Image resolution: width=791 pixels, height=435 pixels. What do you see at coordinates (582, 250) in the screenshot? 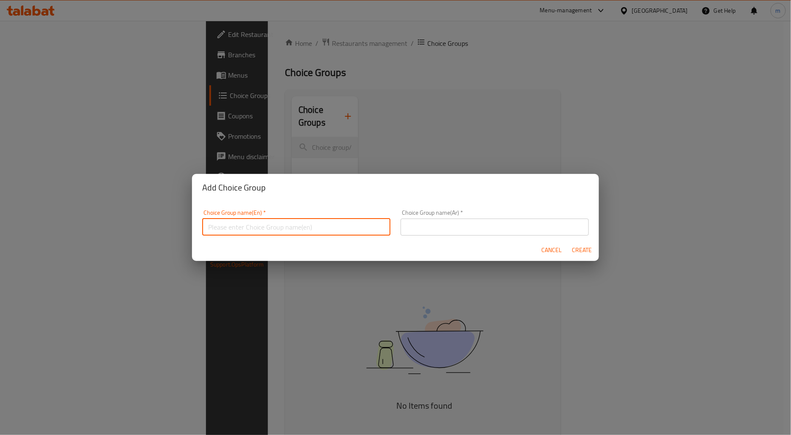
I see `button: Create` at bounding box center [582, 250].